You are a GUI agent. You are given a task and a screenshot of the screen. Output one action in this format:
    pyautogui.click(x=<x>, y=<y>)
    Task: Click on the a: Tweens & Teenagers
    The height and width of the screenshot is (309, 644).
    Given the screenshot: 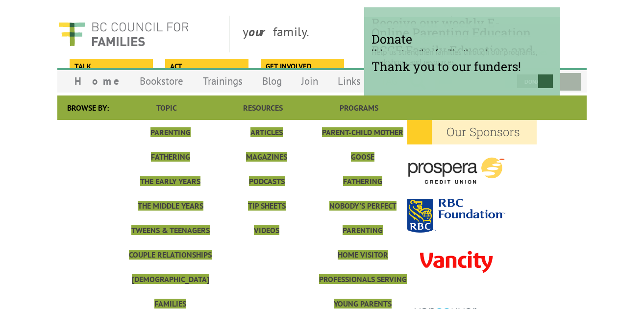 What is the action you would take?
    pyautogui.click(x=171, y=230)
    